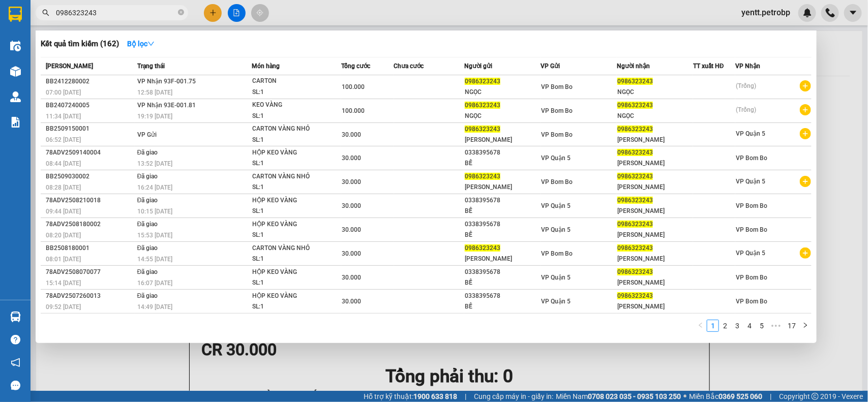 This screenshot has height=402, width=868. Describe the element at coordinates (15, 362) in the screenshot. I see `span: notification` at that location.